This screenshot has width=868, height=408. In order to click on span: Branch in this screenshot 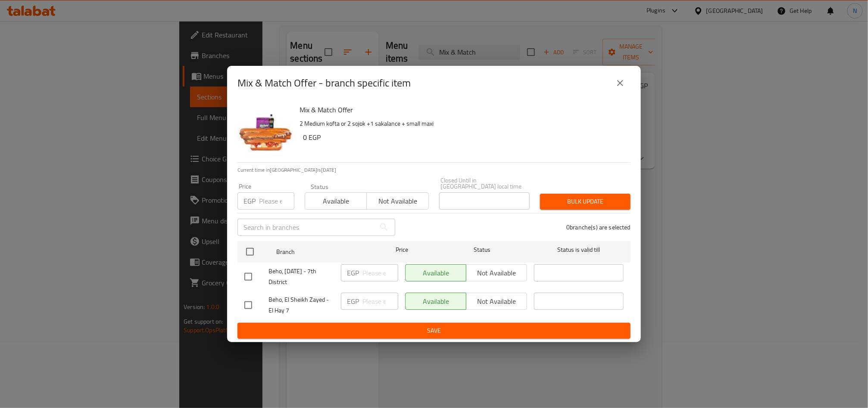, I will do `click(322, 252)`.